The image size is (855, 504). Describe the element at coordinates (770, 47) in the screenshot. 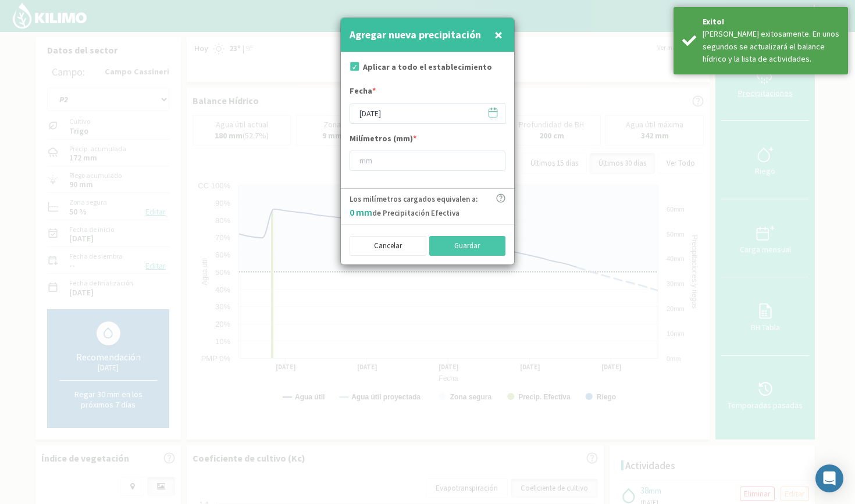

I see `div: Riego guardado exitosamente. En unos segundos se actualizará el balance hídrico y la lista de act...` at that location.